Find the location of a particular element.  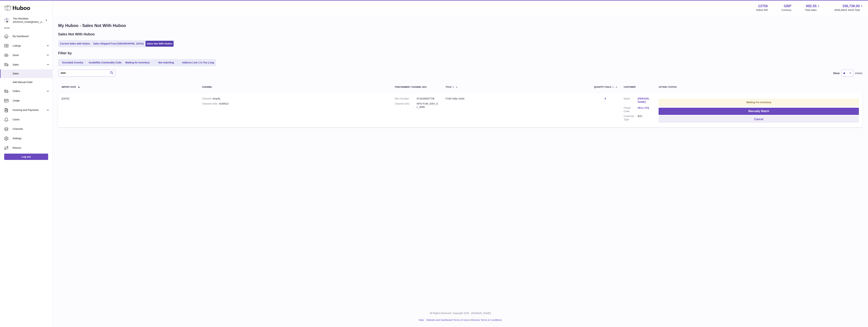

dt: Item Number is located at coordinates (406, 99).